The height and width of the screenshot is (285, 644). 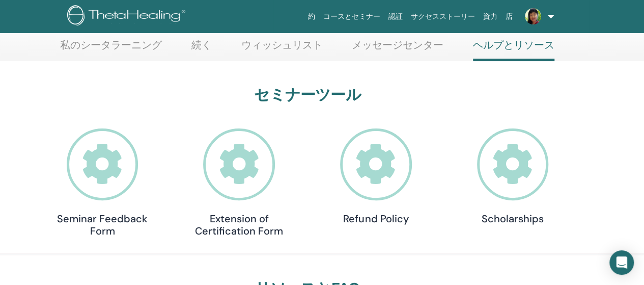 What do you see at coordinates (239, 182) in the screenshot?
I see `a: Extension of Certification Form` at bounding box center [239, 182].